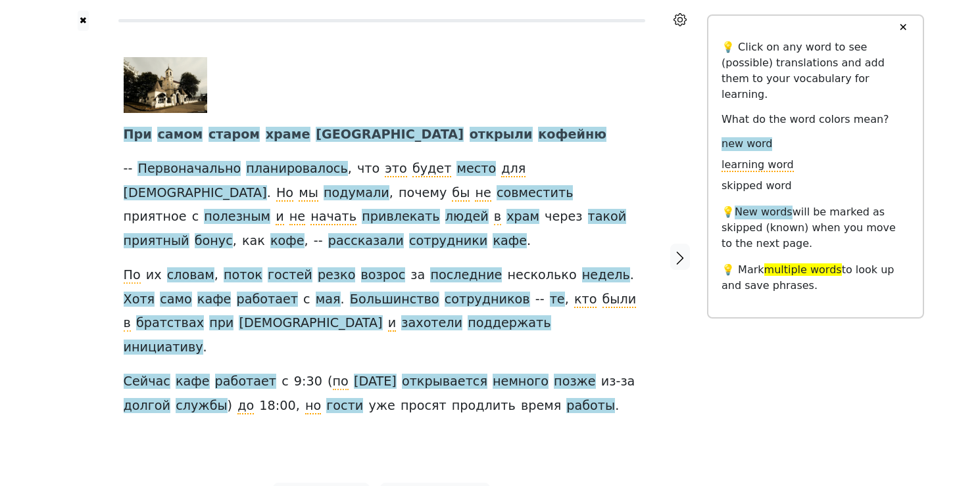  Describe the element at coordinates (213, 241) in the screenshot. I see `span: бонус` at that location.